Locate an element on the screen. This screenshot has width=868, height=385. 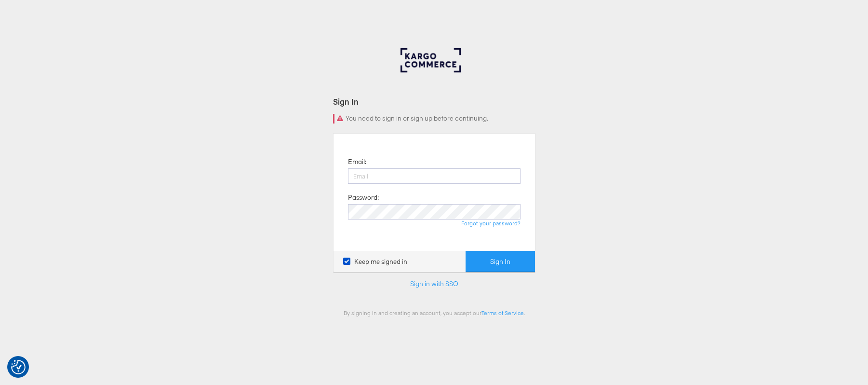
label: Email: is located at coordinates (357, 162).